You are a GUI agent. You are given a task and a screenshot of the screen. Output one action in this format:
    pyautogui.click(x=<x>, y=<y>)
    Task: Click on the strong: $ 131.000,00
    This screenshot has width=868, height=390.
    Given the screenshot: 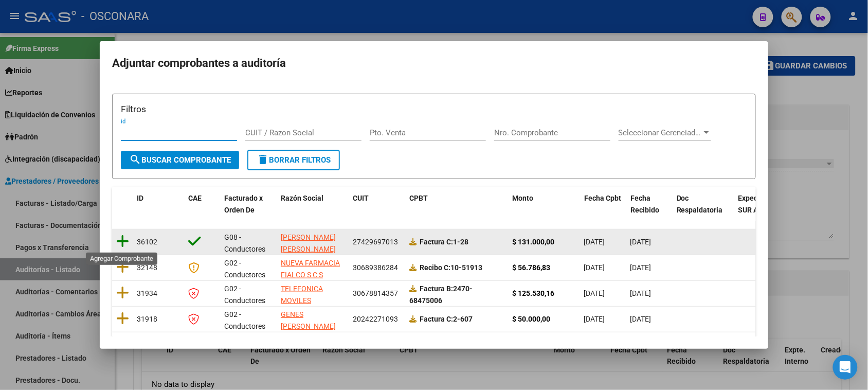 What is the action you would take?
    pyautogui.click(x=534, y=241)
    